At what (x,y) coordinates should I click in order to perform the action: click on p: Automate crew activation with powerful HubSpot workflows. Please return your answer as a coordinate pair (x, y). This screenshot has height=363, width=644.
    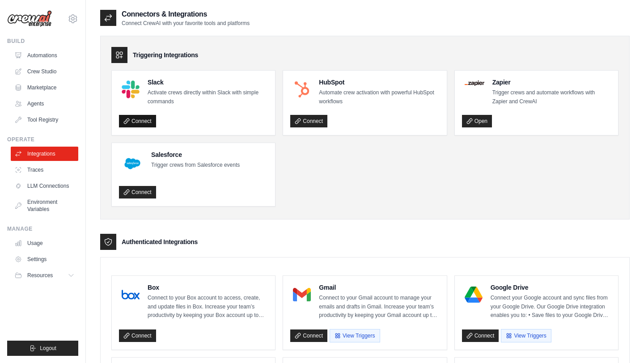
    Looking at the image, I should click on (379, 97).